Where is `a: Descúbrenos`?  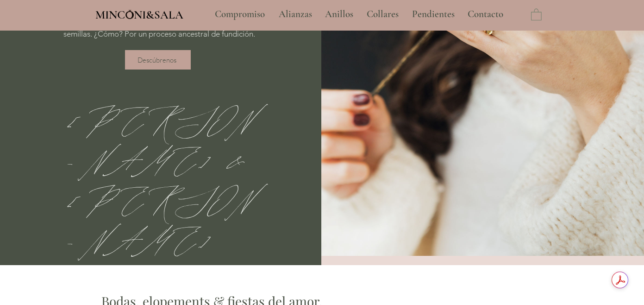 a: Descúbrenos is located at coordinates (158, 60).